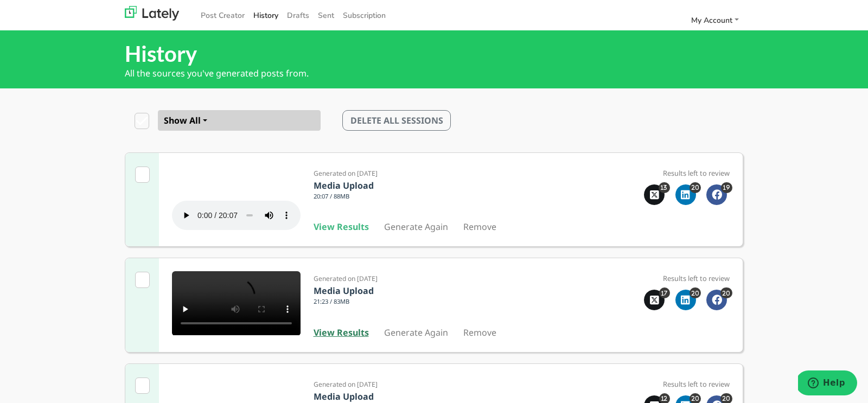  I want to click on button: DELETE ALL SESSIONS, so click(396, 120).